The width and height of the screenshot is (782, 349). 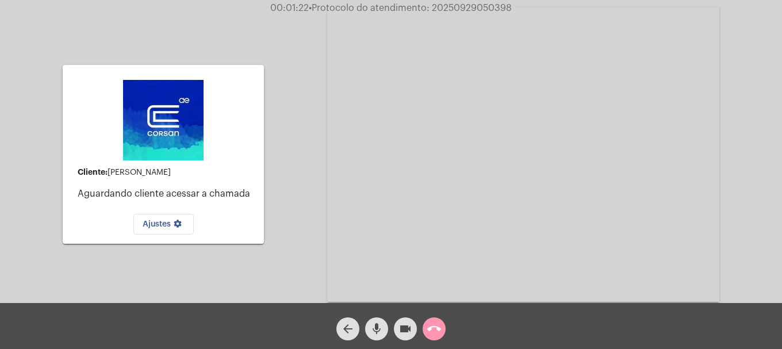 I want to click on mat-icon: call_end, so click(x=434, y=329).